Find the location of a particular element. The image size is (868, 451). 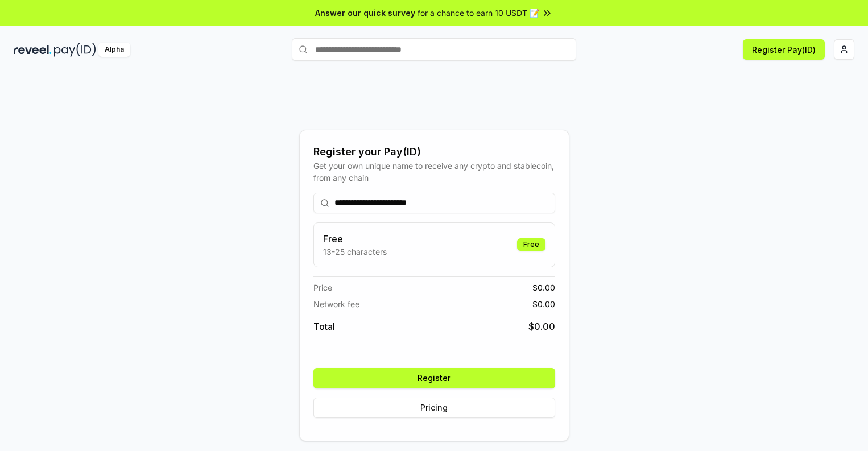

div: Free is located at coordinates (531, 245).